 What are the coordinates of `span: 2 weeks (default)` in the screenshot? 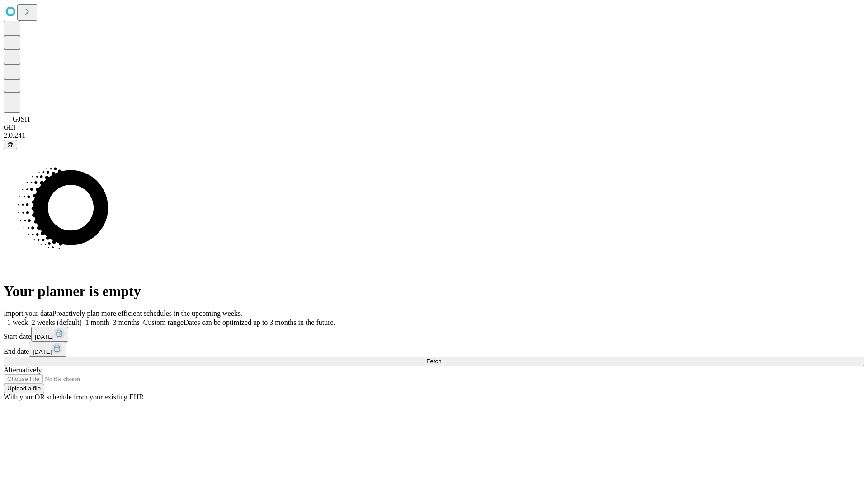 It's located at (57, 323).